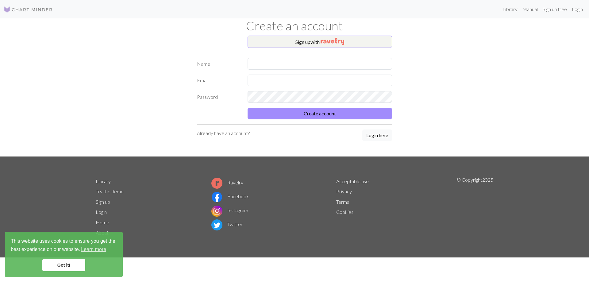 This screenshot has width=589, height=282. I want to click on a: About, so click(102, 233).